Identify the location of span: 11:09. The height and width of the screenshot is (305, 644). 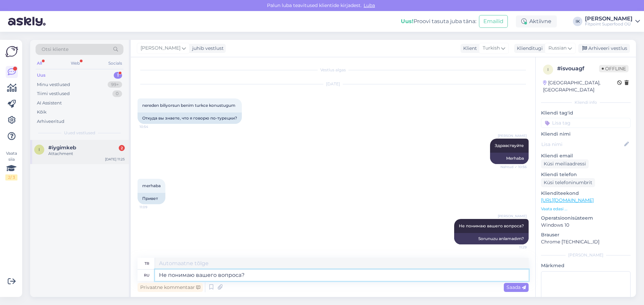
(152, 207).